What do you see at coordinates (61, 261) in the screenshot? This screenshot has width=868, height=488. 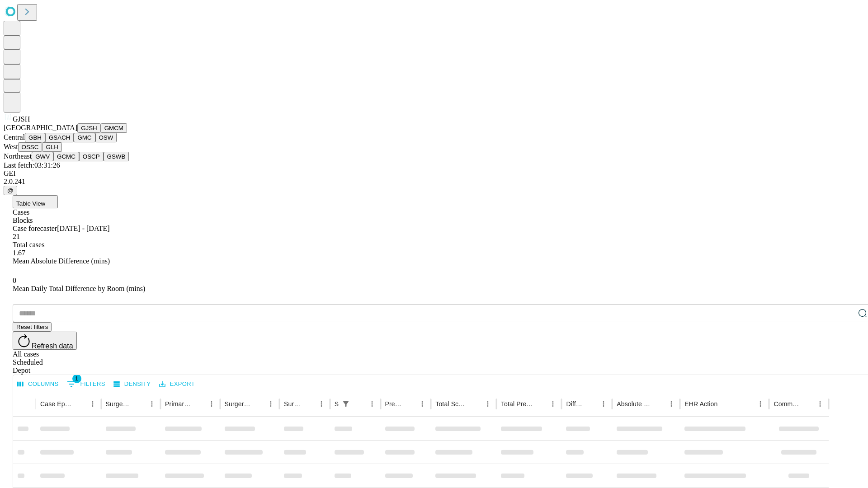 I see `span: Mean Absolute Difference (mins)` at bounding box center [61, 261].